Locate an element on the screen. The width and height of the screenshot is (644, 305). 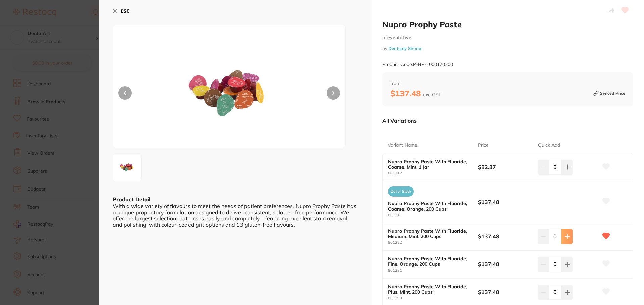
p: All Variations is located at coordinates (400, 121).